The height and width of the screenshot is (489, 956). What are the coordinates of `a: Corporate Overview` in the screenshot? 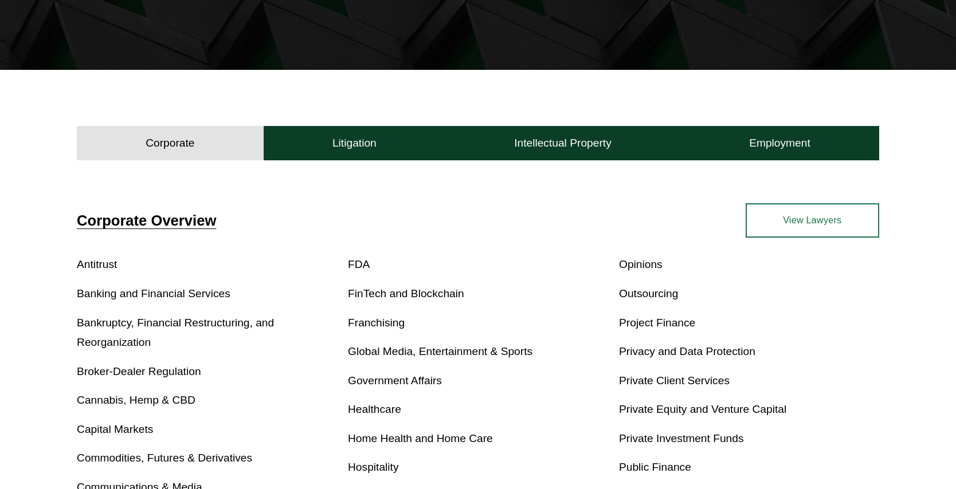 It's located at (146, 221).